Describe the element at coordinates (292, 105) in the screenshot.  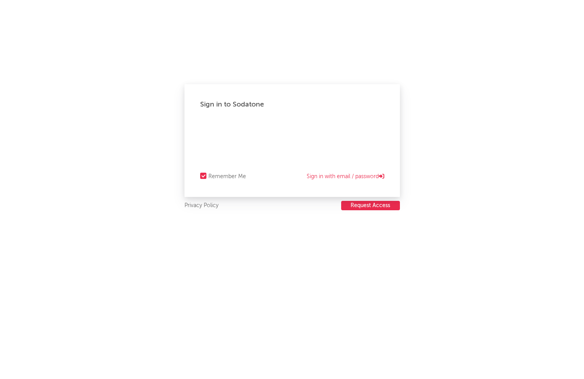
I see `div: Sign in to Sodatone` at that location.